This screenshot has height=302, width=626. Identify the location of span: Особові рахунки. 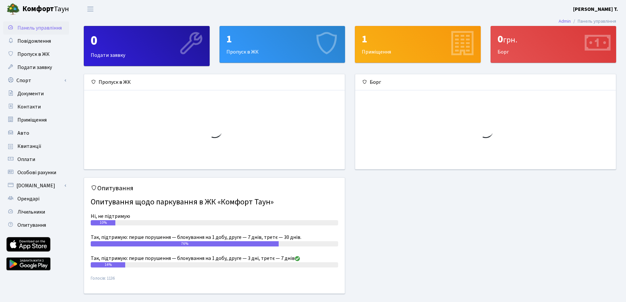
(37, 173).